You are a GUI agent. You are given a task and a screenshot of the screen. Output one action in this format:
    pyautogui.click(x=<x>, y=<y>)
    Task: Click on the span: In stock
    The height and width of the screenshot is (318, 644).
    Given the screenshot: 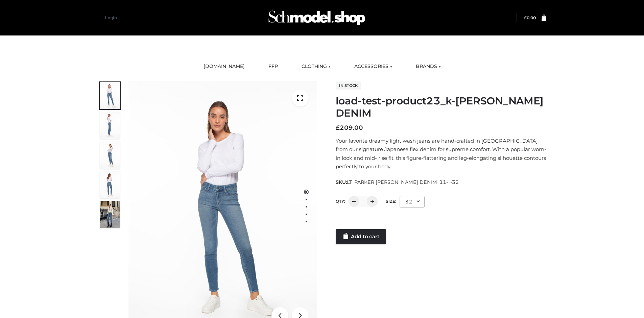 What is the action you would take?
    pyautogui.click(x=348, y=85)
    